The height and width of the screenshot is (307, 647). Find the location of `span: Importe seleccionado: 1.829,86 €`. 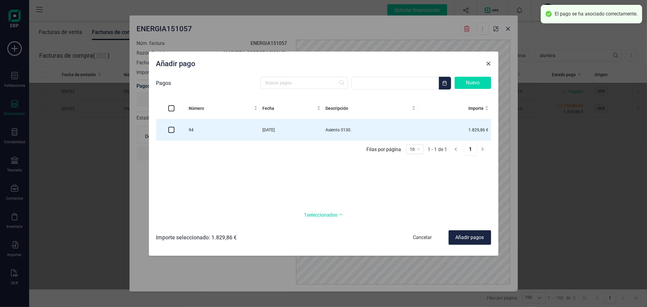

span: Importe seleccionado: 1.829,86 € is located at coordinates (197, 238).